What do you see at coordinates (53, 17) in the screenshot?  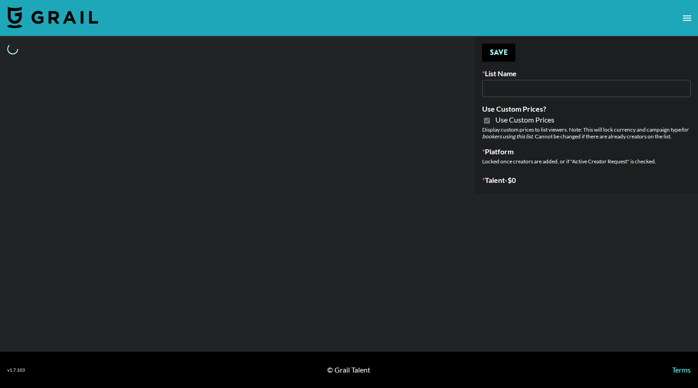 I see `img: Grail Talent` at bounding box center [53, 17].